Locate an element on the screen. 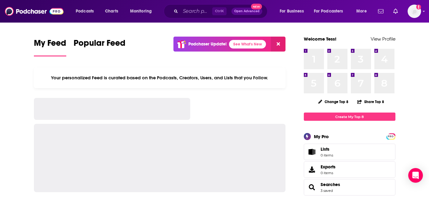 This screenshot has height=201, width=429. a: My Feed is located at coordinates (50, 47).